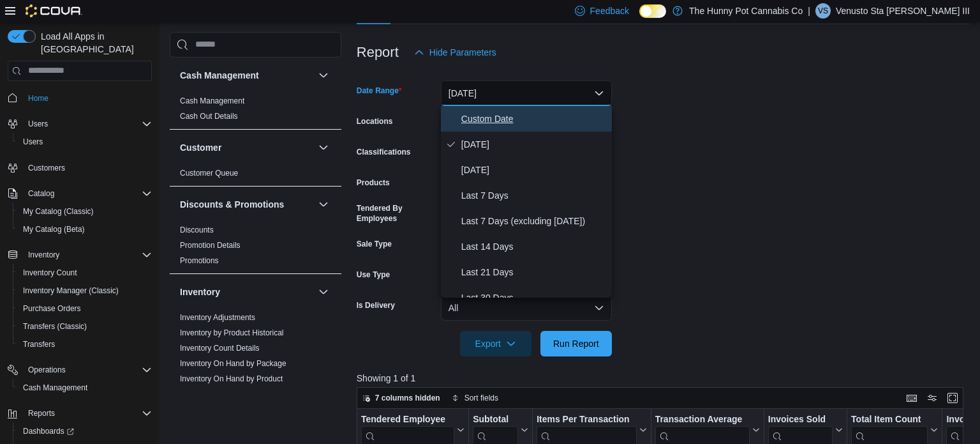  What do you see at coordinates (534, 272) in the screenshot?
I see `span: Last 21 Days` at bounding box center [534, 272].